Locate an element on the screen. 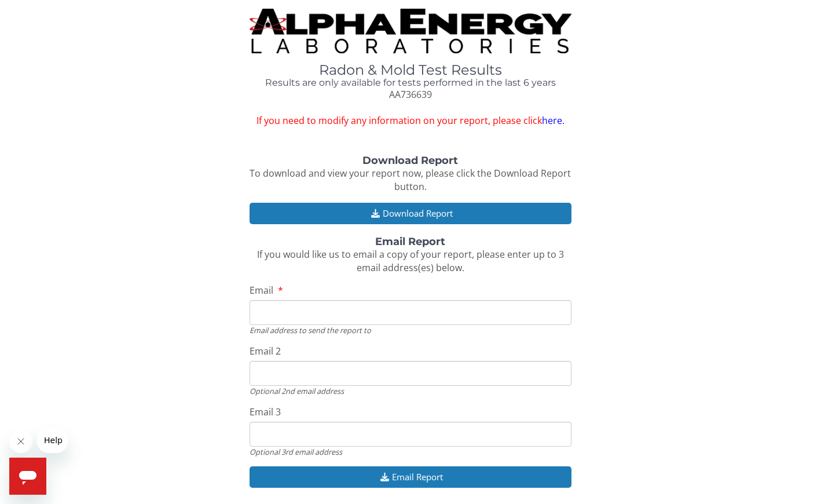 This screenshot has width=821, height=504. span: Email is located at coordinates (261, 290).